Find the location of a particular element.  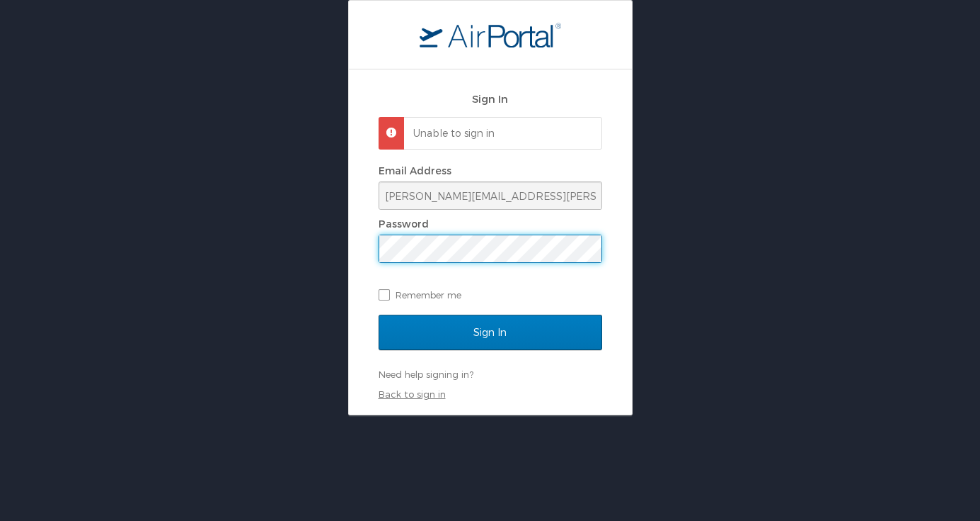

img: logo is located at coordinates (491, 34).